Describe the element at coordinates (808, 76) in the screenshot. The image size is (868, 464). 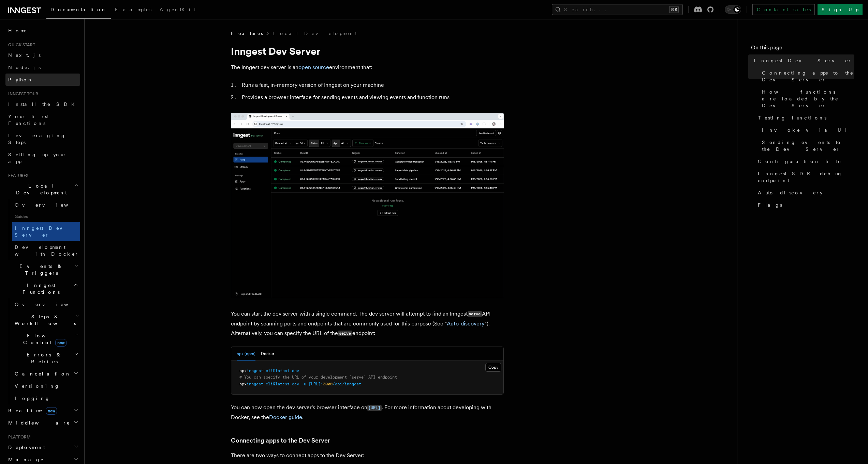
I see `span: Connecting apps to the Dev Server` at that location.